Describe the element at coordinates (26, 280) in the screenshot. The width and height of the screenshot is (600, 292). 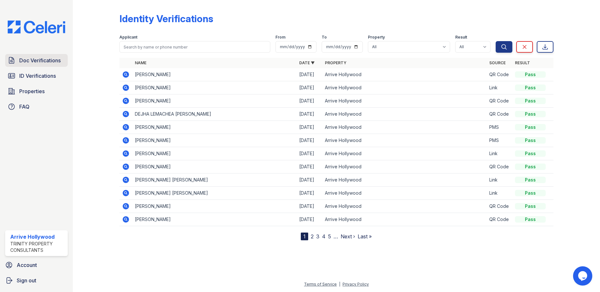
I see `span: Sign out` at that location.